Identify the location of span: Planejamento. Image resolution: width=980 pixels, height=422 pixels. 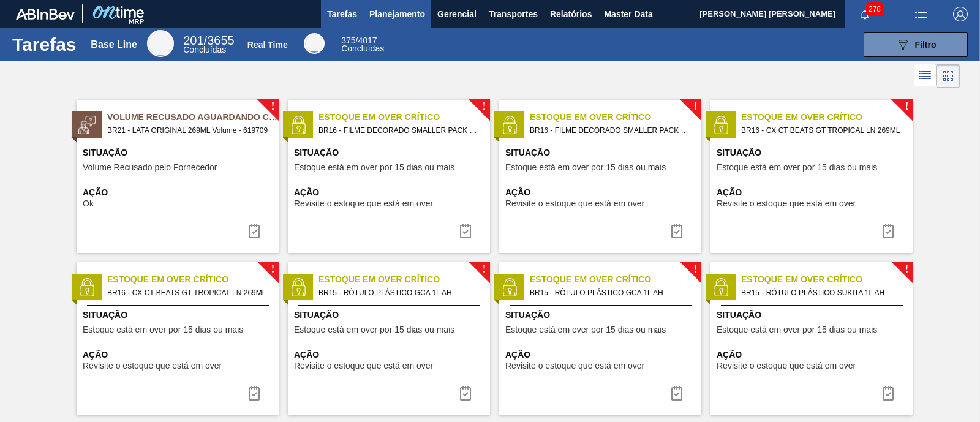
(397, 14).